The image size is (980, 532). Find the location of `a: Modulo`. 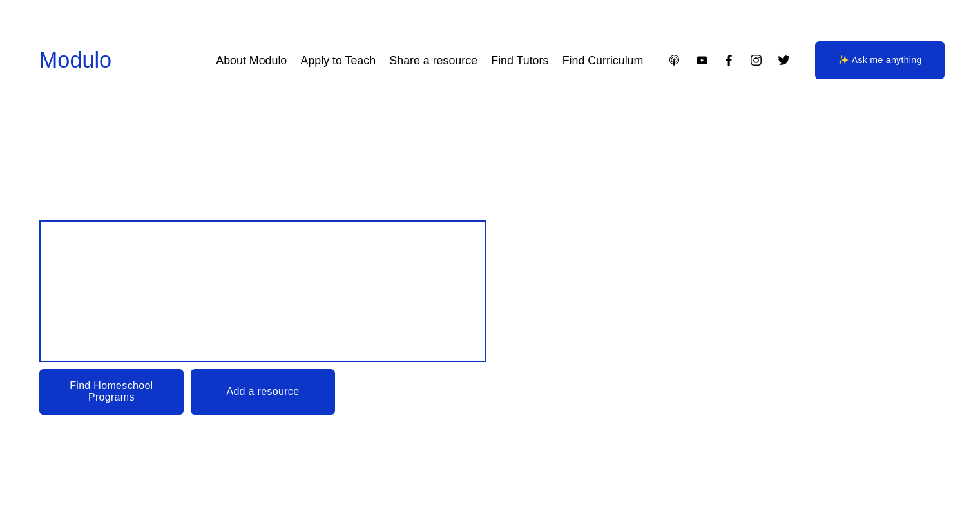

a: Modulo is located at coordinates (75, 60).